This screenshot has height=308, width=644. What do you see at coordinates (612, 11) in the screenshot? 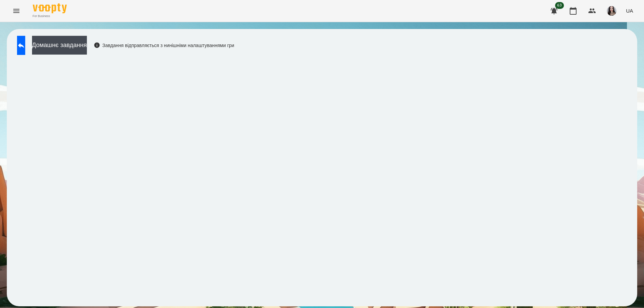
I see `img: 23d2127efeede578f11da5c146792859.jpg` at bounding box center [612, 11].